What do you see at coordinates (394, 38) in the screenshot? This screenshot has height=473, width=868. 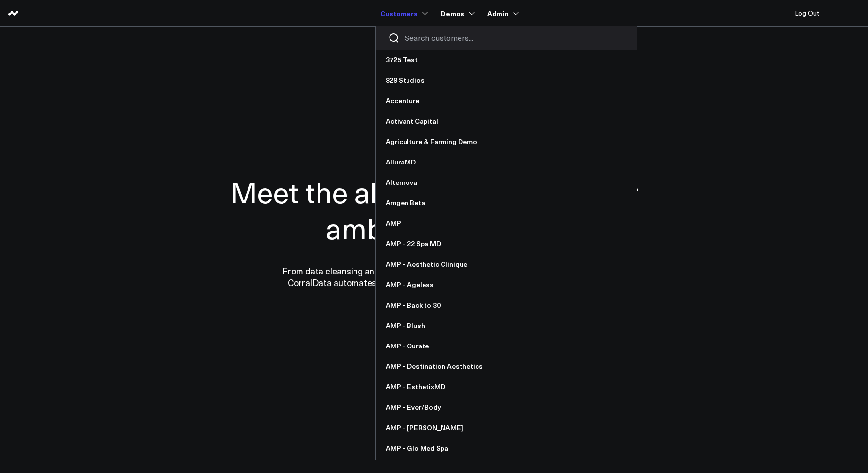 I see `button: Search customers button` at bounding box center [394, 38].